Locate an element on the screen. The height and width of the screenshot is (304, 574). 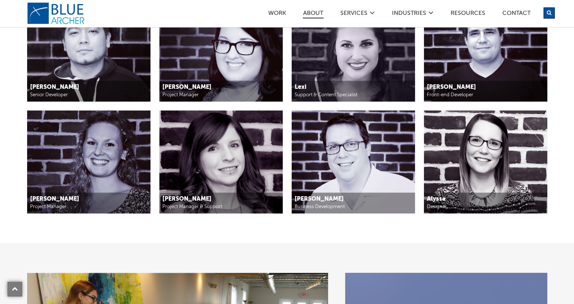
a: Industries is located at coordinates (409, 14).